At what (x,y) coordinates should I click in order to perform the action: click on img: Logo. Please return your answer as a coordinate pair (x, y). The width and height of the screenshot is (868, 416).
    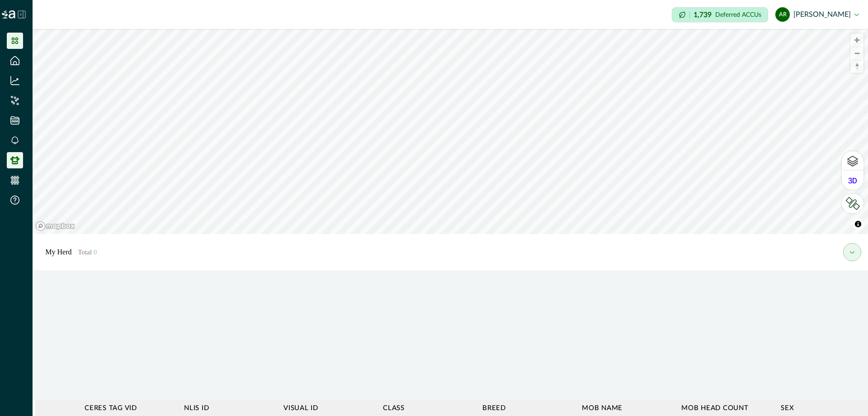
    Looking at the image, I should click on (9, 14).